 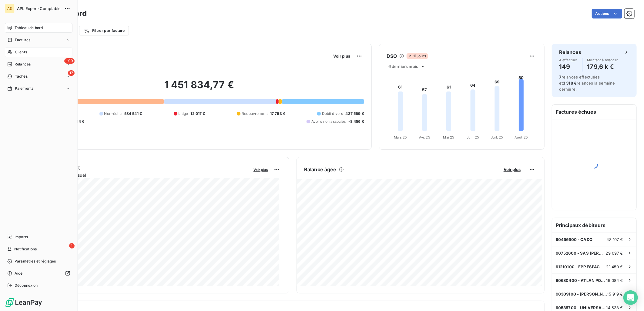 I want to click on span: 1, so click(x=72, y=246).